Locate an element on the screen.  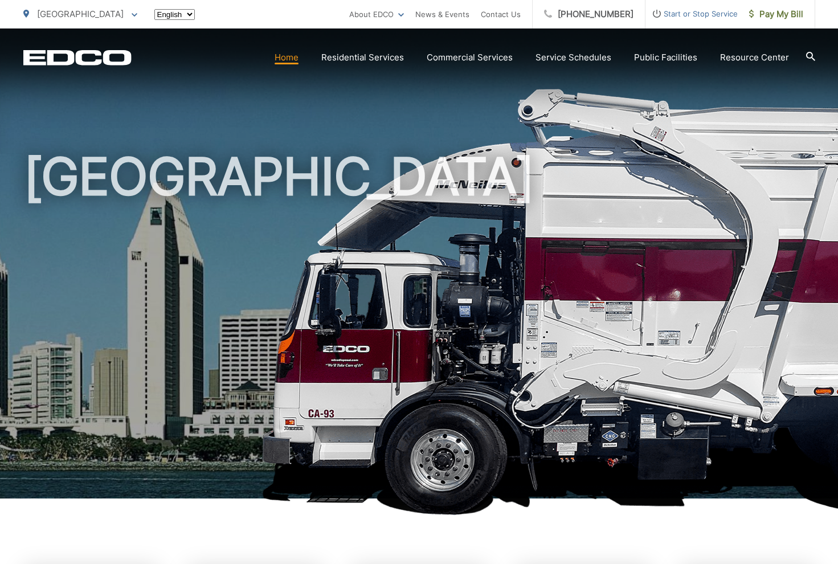
a: Contact Us is located at coordinates (501, 14).